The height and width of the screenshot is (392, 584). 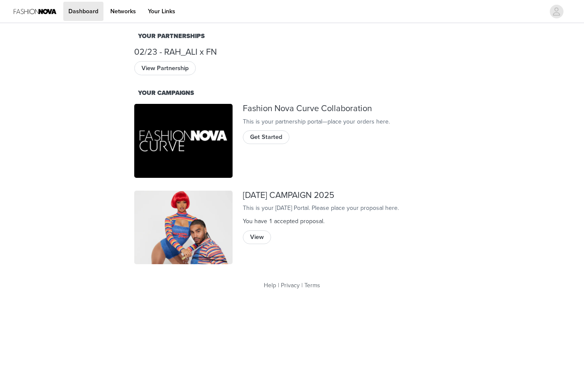 I want to click on button: View, so click(x=257, y=237).